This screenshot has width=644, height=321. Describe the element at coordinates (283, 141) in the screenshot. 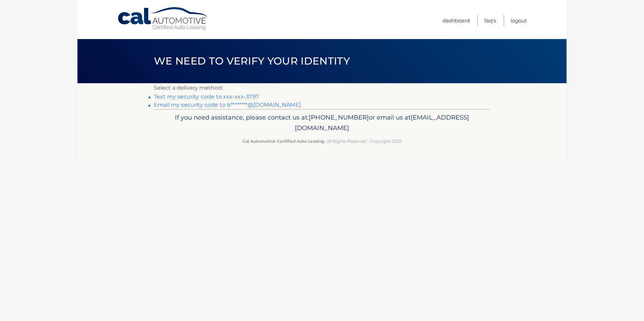

I see `strong: Cal Automotive Certified Auto Leasing` at that location.